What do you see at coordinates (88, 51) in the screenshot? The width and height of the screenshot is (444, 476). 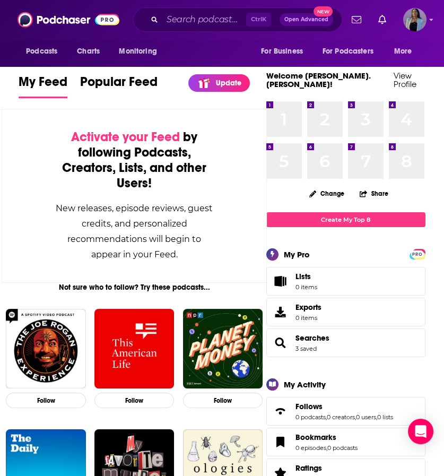 I see `a: Charts` at bounding box center [88, 51].